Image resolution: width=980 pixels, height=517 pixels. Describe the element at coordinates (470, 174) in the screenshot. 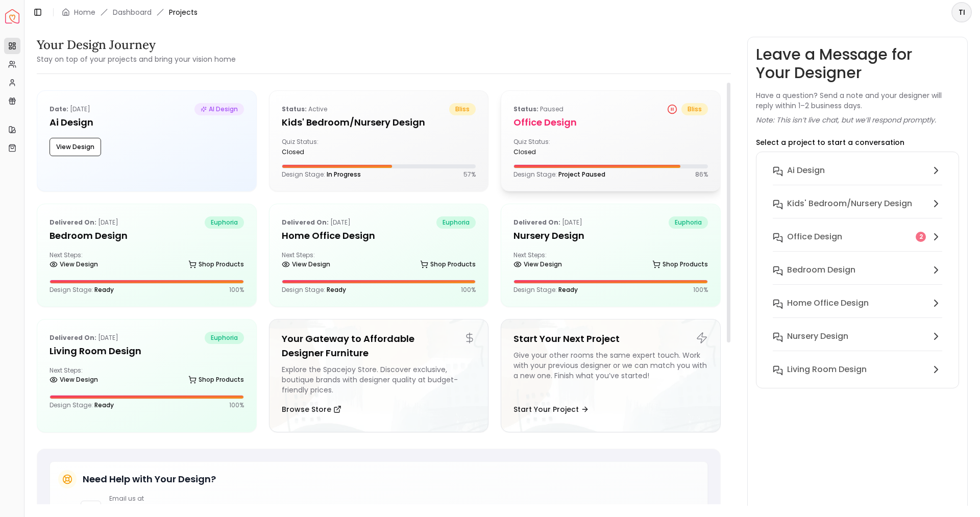

I see `p: 57 %` at that location.